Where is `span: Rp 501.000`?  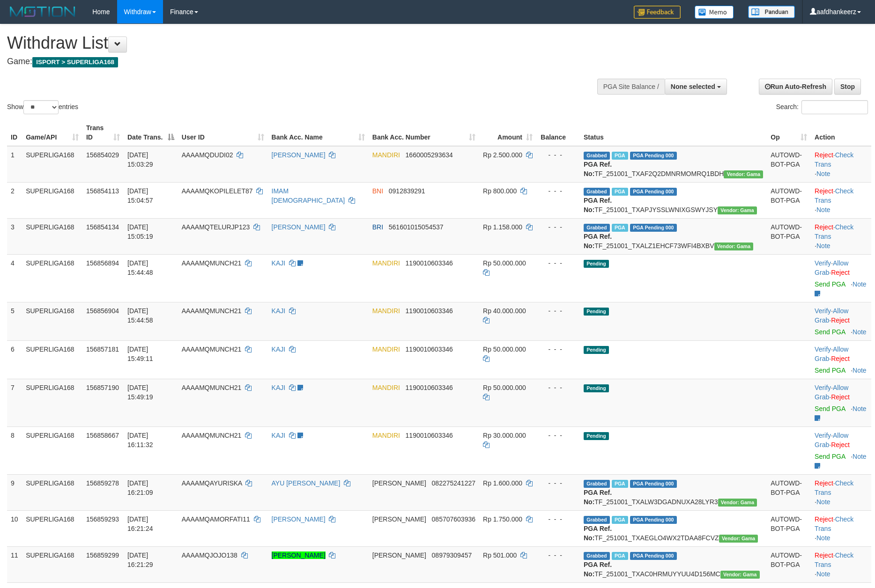 span: Rp 501.000 is located at coordinates (500, 556).